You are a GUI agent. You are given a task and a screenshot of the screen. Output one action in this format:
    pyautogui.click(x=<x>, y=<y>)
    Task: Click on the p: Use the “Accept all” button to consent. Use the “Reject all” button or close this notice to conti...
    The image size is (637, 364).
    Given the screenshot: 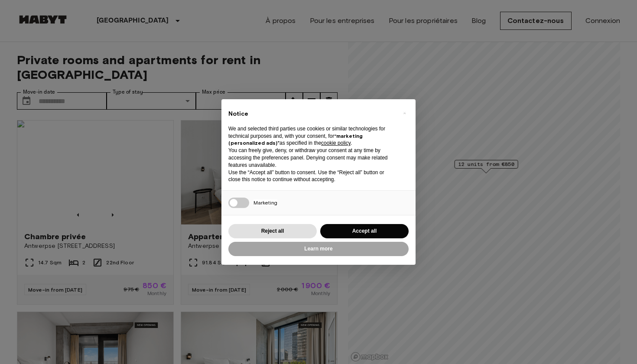 What is the action you would take?
    pyautogui.click(x=312, y=176)
    